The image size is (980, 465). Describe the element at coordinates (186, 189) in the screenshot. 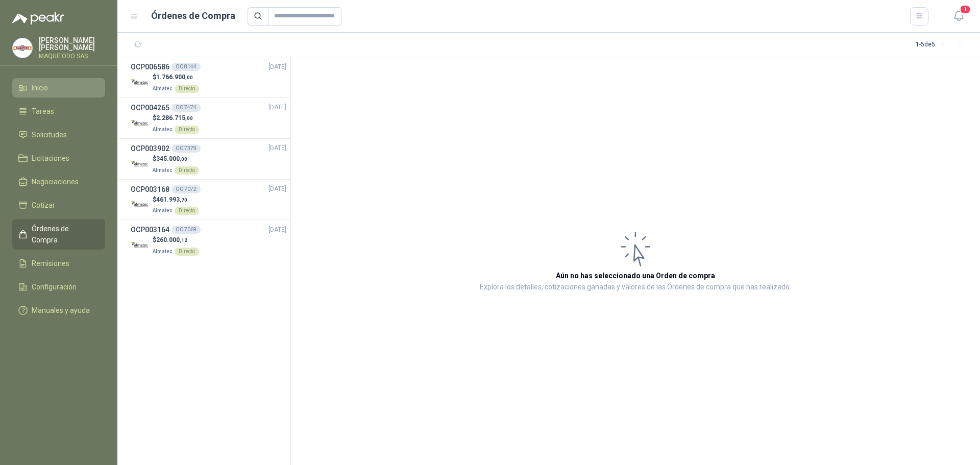

I see `div: OC 7072` at that location.